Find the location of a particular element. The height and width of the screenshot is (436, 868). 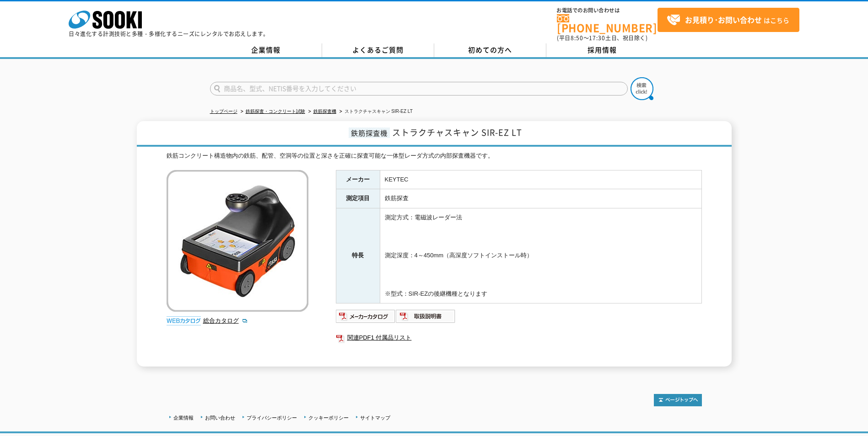

div: 鉄筋コンクリート構造物内の鉄筋、配管、空洞等の位置と深さを正確に探査可能な一体型レーダ方式の内部探査機器です。 is located at coordinates (434, 156).